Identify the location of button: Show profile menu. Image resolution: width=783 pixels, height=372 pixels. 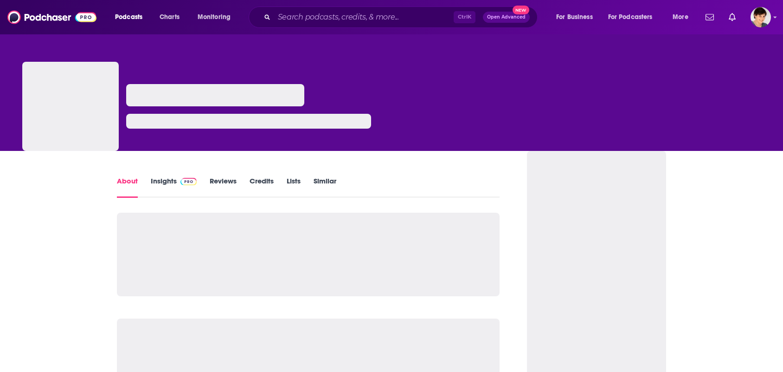
(761, 17).